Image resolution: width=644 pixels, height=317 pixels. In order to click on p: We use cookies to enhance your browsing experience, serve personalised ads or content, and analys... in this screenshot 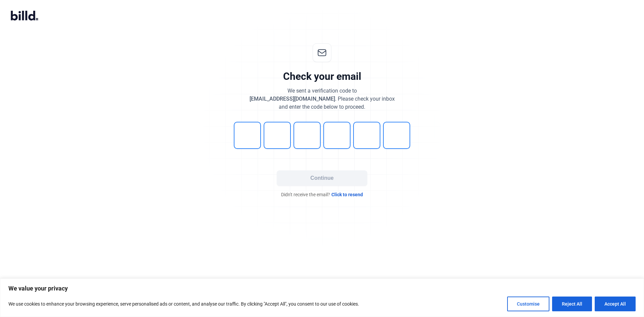, I will do `click(184, 304)`.